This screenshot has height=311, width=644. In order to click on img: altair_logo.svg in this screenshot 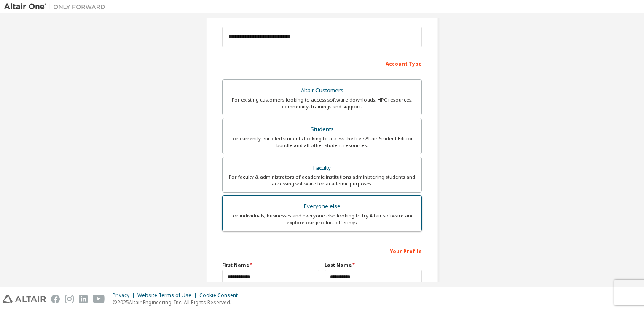, I will do `click(24, 299)`.